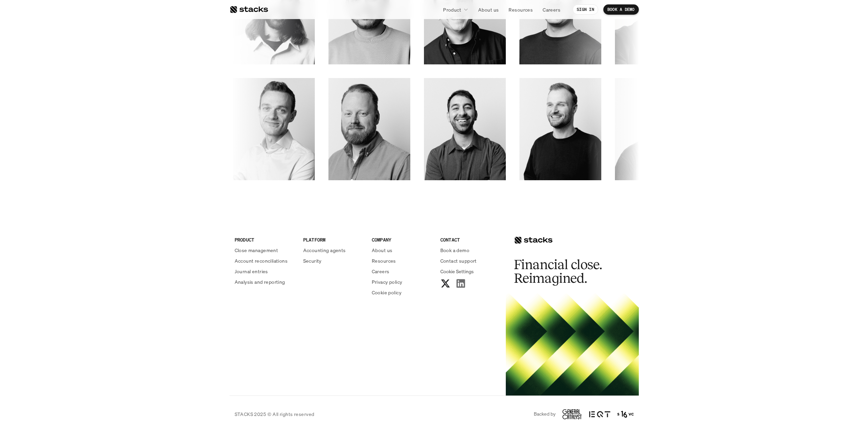  Describe the element at coordinates (386, 292) in the screenshot. I see `p: Cookie policy` at that location.